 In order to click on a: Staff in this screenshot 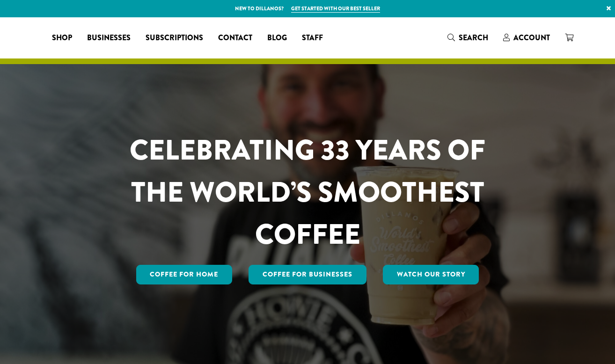, I will do `click(312, 38)`.